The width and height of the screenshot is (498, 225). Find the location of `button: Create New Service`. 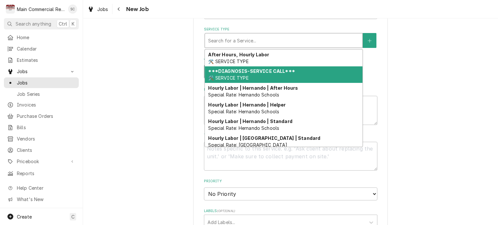

button: Create New Service is located at coordinates (369, 41).